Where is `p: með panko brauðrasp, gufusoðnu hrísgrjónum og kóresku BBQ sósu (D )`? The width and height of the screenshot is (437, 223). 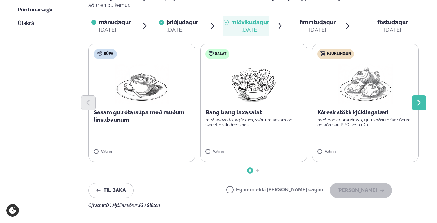
p: með panko brauðrasp, gufusoðnu hrísgrjónum og kóresku BBQ sósu (D ) is located at coordinates (366, 122).